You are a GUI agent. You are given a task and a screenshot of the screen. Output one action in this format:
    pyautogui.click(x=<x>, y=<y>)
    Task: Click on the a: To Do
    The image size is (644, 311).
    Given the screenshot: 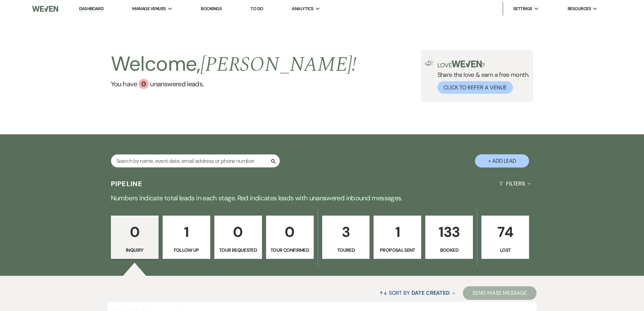 What is the action you would take?
    pyautogui.click(x=257, y=9)
    